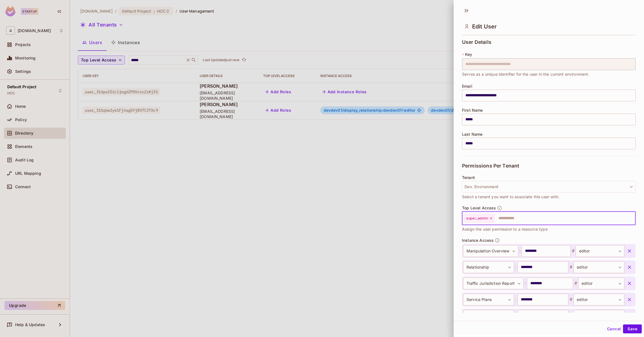 Image resolution: width=644 pixels, height=337 pixels. What do you see at coordinates (488, 268) in the screenshot?
I see `div: Relationship` at bounding box center [488, 268].